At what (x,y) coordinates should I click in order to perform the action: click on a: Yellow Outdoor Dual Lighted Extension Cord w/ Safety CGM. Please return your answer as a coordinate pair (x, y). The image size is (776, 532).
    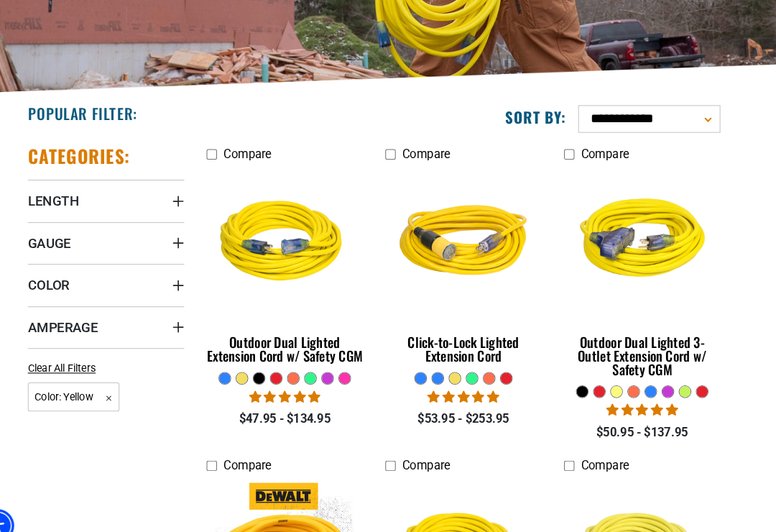
    Looking at the image, I should click on (302, 260).